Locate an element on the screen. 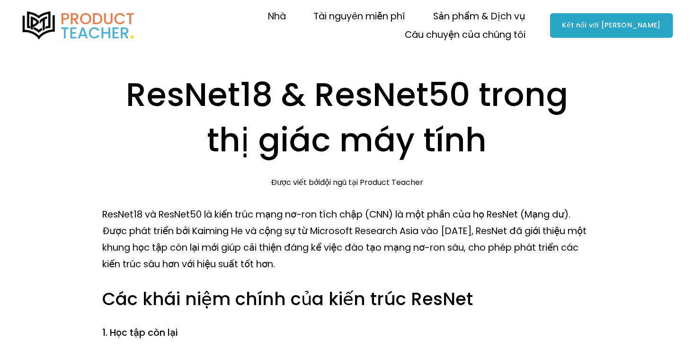  img: Giáo viên sản phẩm is located at coordinates (79, 26).